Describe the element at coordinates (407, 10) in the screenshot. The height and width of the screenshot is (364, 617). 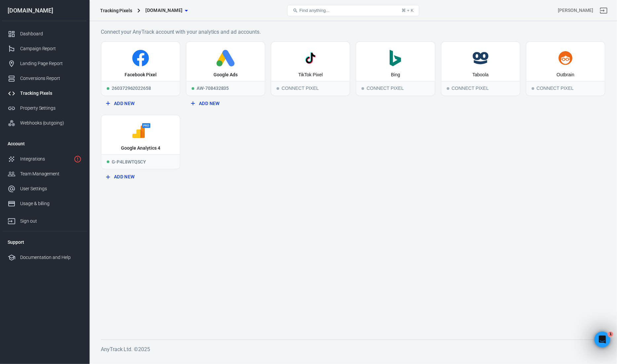
I see `div: ⌘ + K` at that location.